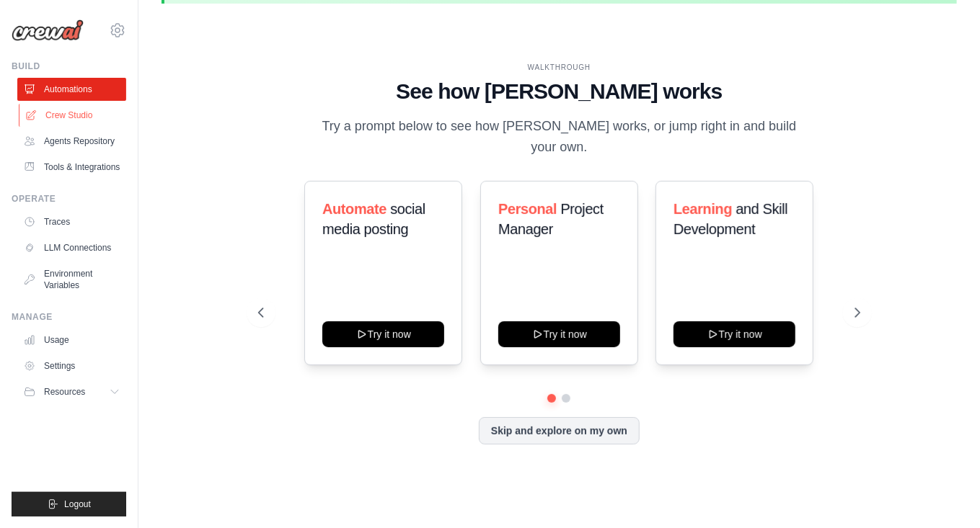 This screenshot has height=528, width=980. Describe the element at coordinates (72, 340) in the screenshot. I see `a: Usage` at that location.